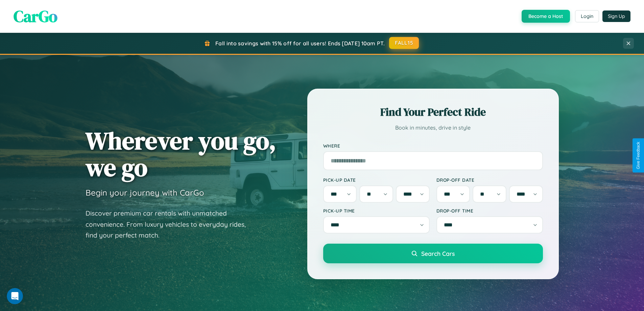 The height and width of the screenshot is (311, 644). What do you see at coordinates (36, 17) in the screenshot?
I see `span: CarGo` at bounding box center [36, 17].